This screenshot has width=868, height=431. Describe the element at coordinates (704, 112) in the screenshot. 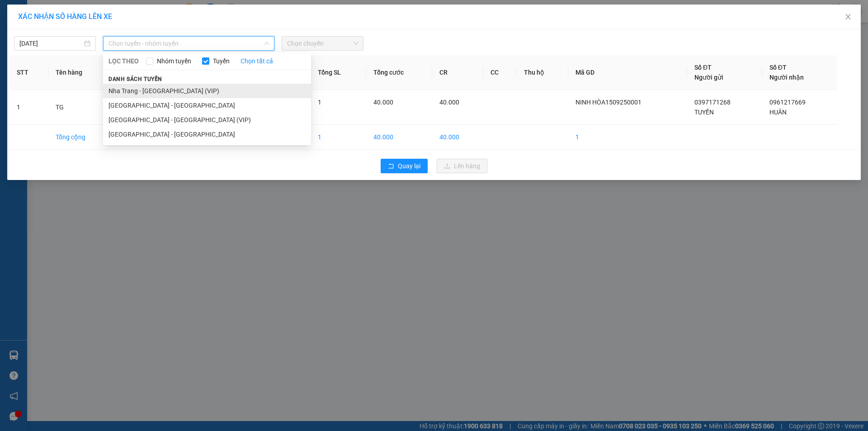

I see `span: TUYỀN` at that location.